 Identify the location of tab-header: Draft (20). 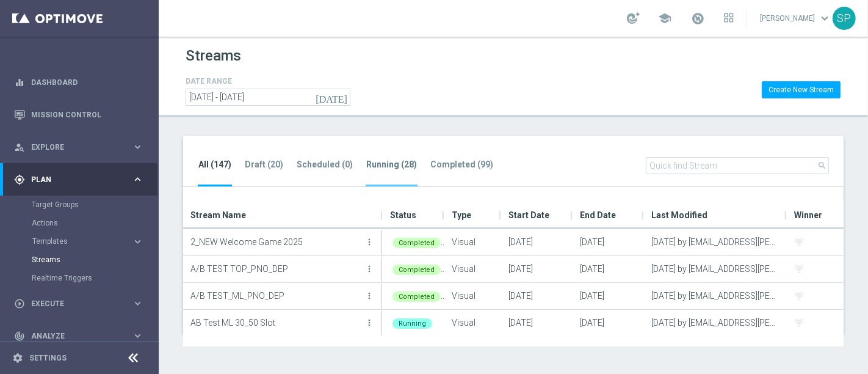
(263, 164).